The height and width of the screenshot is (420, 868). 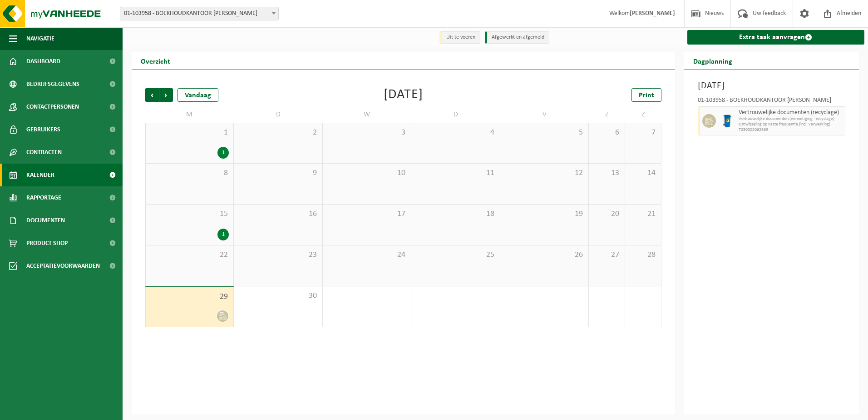 I want to click on span: 22, so click(x=189, y=255).